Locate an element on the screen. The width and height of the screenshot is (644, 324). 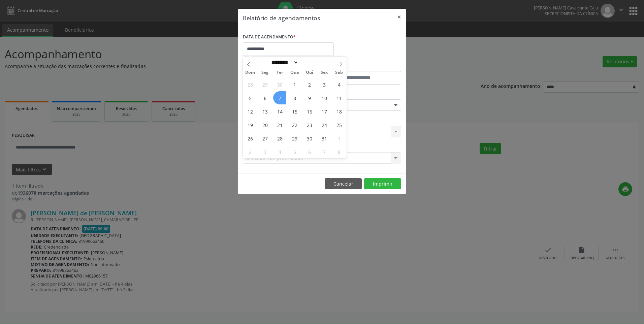
input: Year is located at coordinates (310, 62).